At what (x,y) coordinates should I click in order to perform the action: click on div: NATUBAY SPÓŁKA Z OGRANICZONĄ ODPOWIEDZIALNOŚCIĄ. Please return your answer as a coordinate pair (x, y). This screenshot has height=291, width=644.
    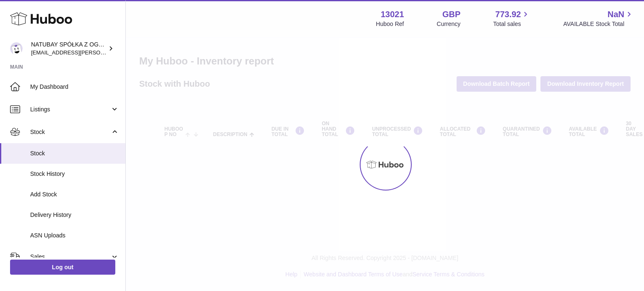
    Looking at the image, I should click on (69, 48).